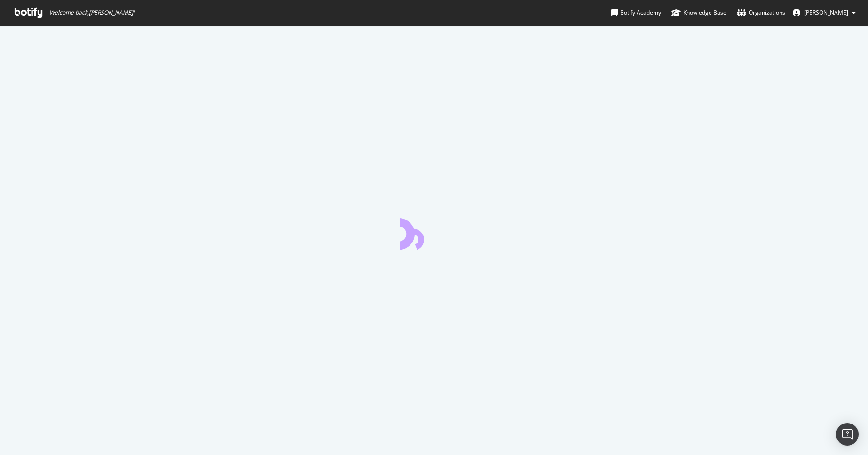 The image size is (868, 455). I want to click on div: Knowledge Base, so click(699, 13).